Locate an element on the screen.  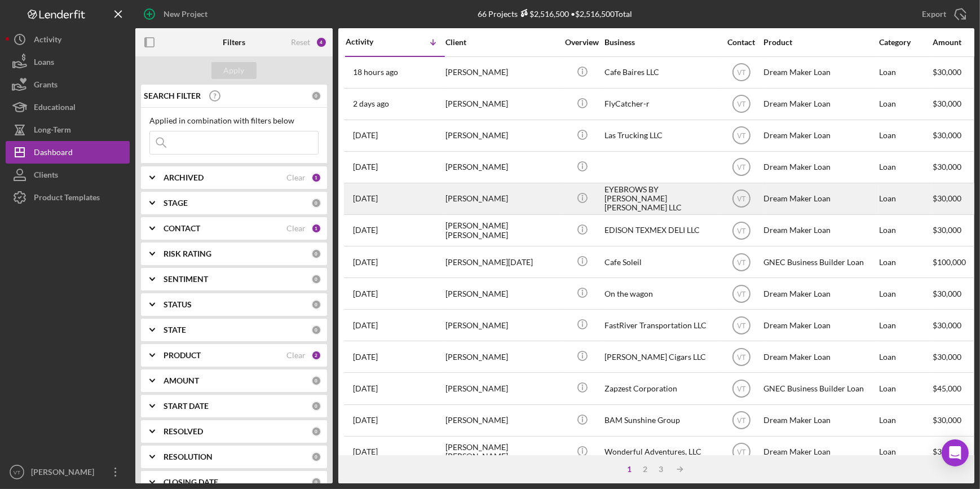
div: Client is located at coordinates (502, 42).